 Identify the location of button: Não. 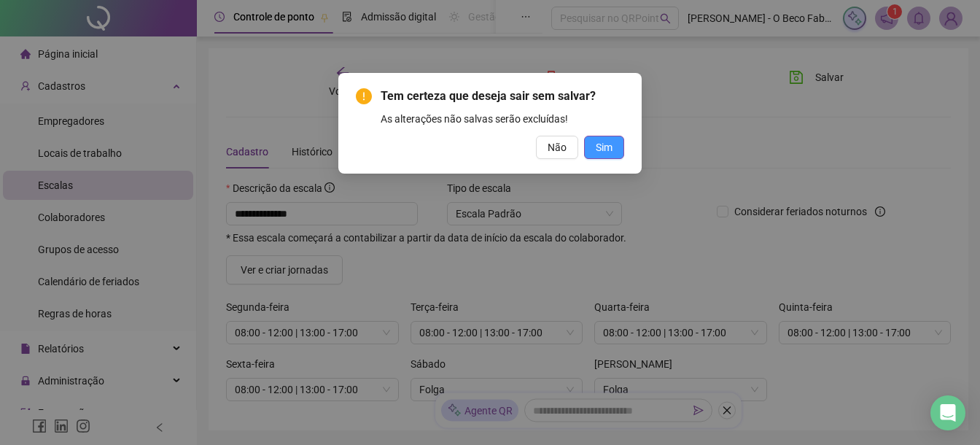
(557, 147).